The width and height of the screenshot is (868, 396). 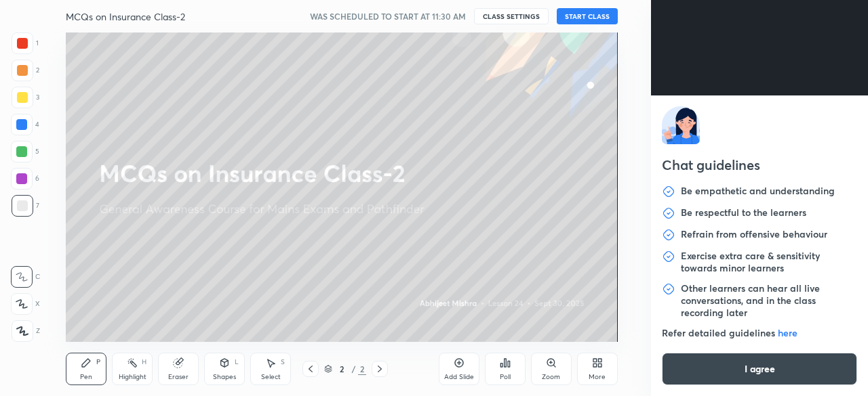 What do you see at coordinates (25, 44) in the screenshot?
I see `div: 1` at bounding box center [25, 44].